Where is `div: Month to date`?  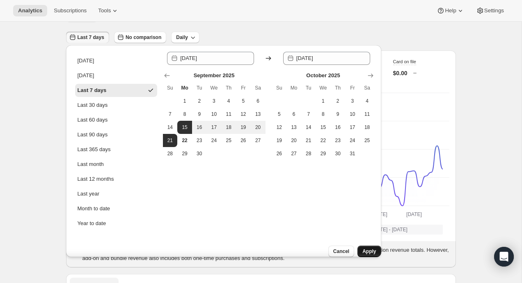 div: Month to date is located at coordinates (94, 209).